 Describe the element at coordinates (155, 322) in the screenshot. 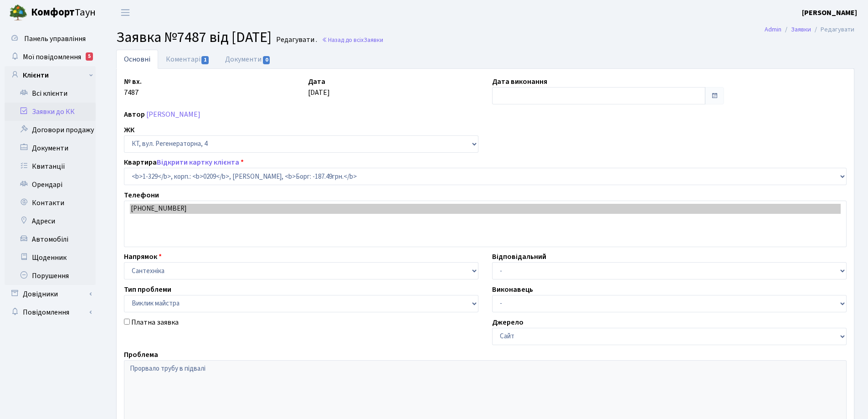

I see `label: Платна заявка` at that location.